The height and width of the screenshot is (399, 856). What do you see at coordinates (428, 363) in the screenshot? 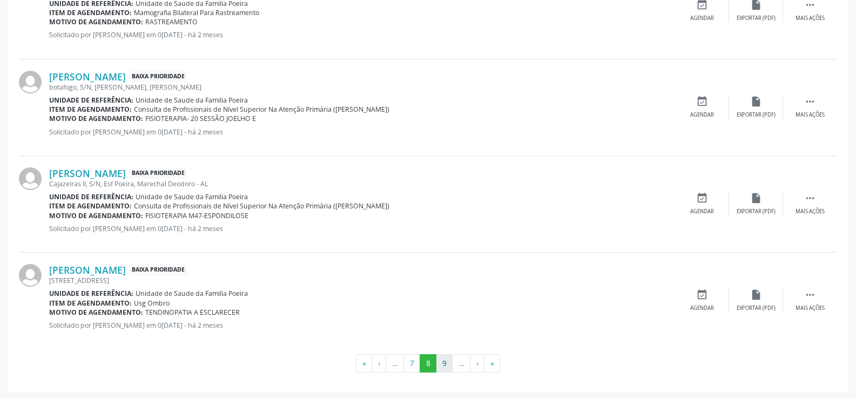
I see `button: Go to page 8` at bounding box center [428, 363].